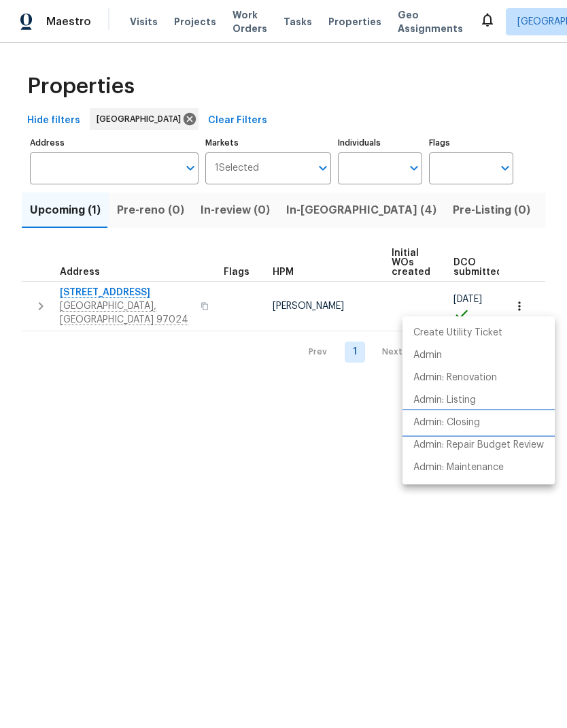  What do you see at coordinates (446, 423) in the screenshot?
I see `p: Admin: Closing` at bounding box center [446, 423].